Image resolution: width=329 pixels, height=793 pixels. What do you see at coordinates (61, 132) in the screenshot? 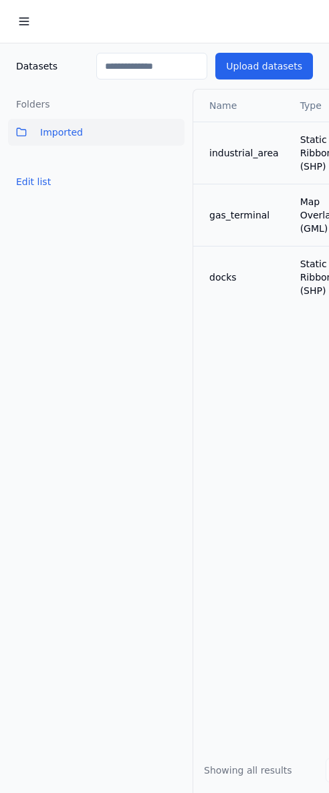
I see `span: Imported` at bounding box center [61, 132].